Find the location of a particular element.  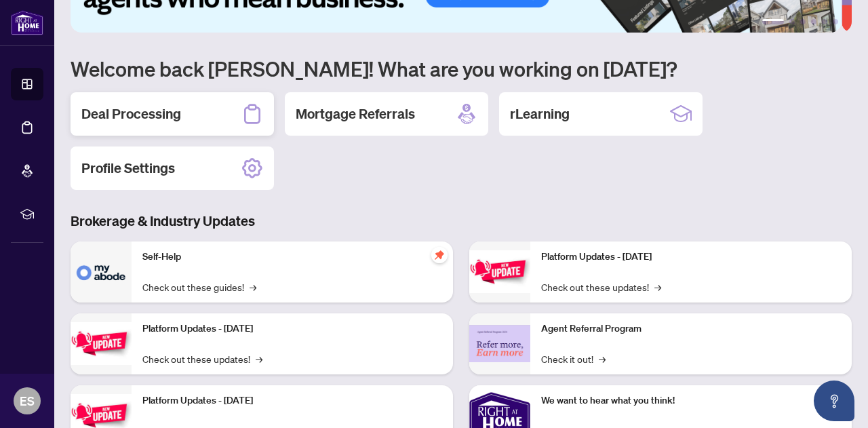

h2: Mortgage Referrals is located at coordinates (355, 114).